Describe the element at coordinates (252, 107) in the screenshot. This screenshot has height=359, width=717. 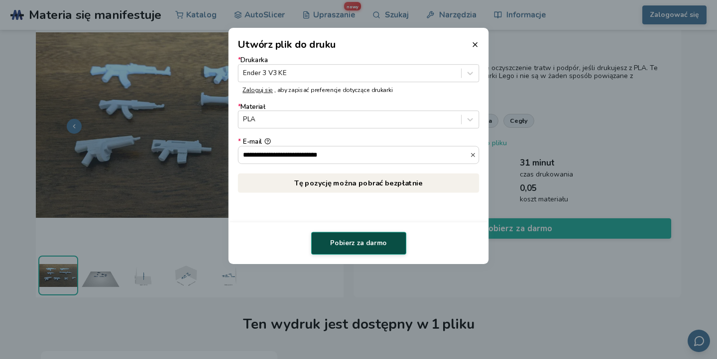
I see `font: Materiał` at that location.